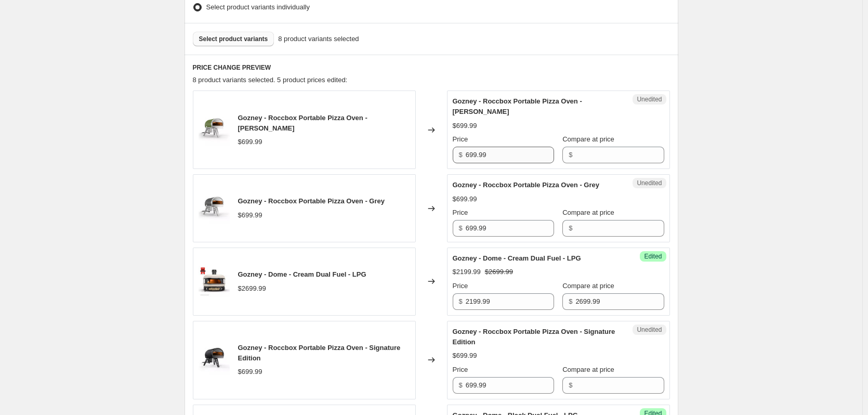 This screenshot has height=415, width=868. I want to click on span: Edited, so click(653, 256).